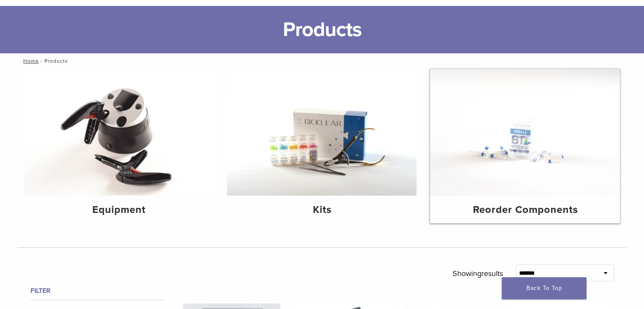  Describe the element at coordinates (322, 61) in the screenshot. I see `nav: Products` at that location.